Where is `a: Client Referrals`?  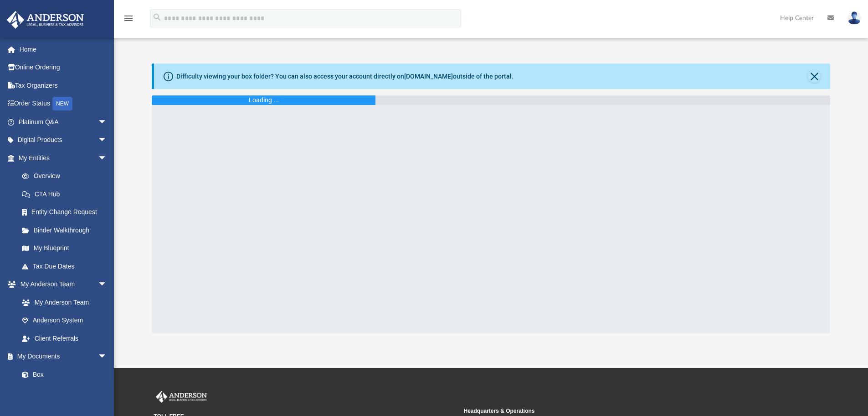
a: Client Referrals is located at coordinates (65, 338).